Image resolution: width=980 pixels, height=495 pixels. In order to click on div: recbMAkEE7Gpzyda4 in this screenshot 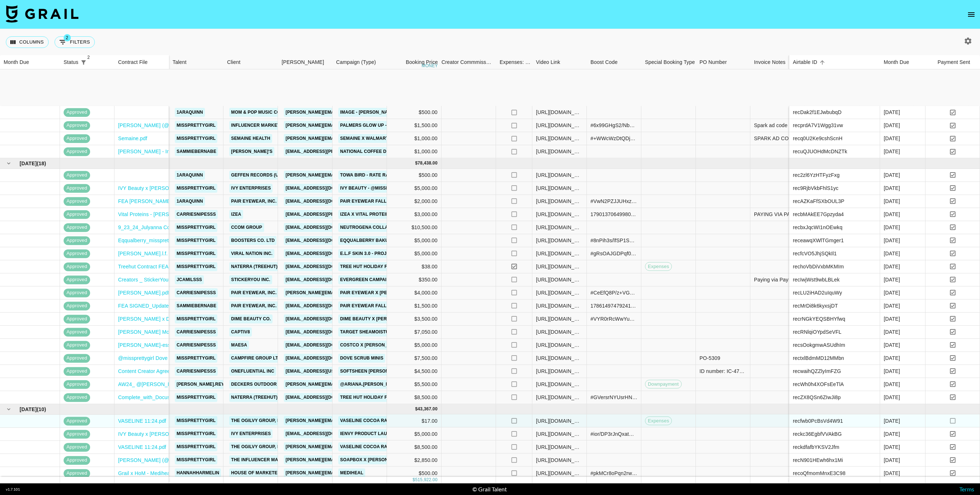, I will do `click(818, 214)`.